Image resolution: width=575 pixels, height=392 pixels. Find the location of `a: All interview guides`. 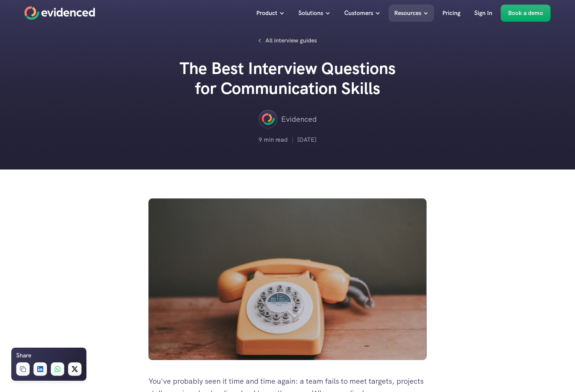

a: All interview guides is located at coordinates (288, 41).